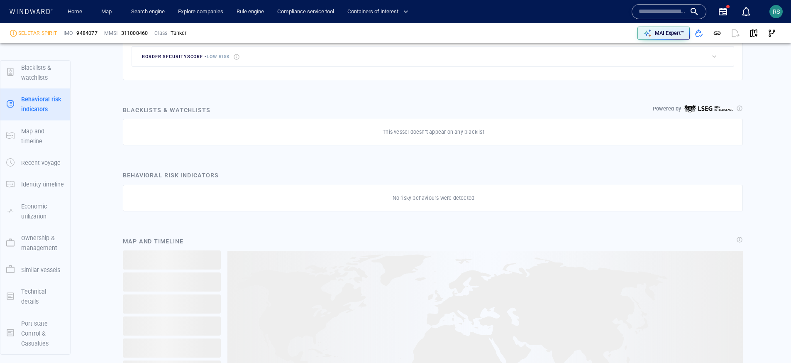 This screenshot has width=791, height=363. Describe the element at coordinates (134, 33) in the screenshot. I see `div: 311000460` at that location.